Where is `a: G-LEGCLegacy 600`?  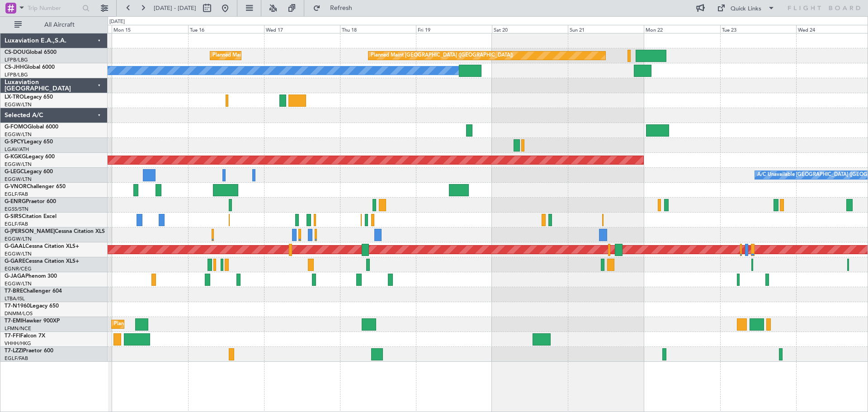 a: G-LEGCLegacy 600 is located at coordinates (28, 172).